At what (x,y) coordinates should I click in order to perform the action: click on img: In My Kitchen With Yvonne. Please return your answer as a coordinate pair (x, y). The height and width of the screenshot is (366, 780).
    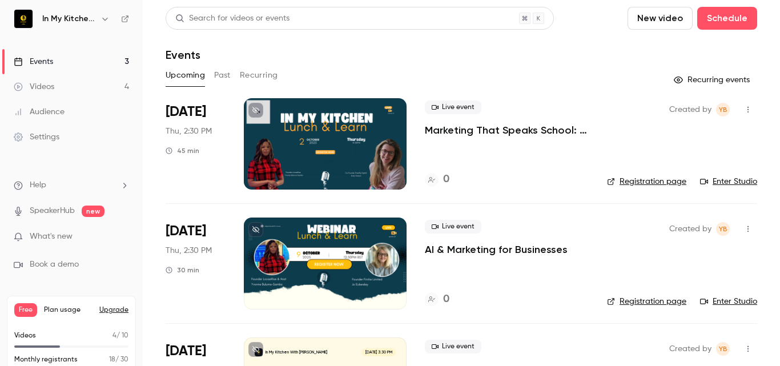
    Looking at the image, I should click on (23, 19).